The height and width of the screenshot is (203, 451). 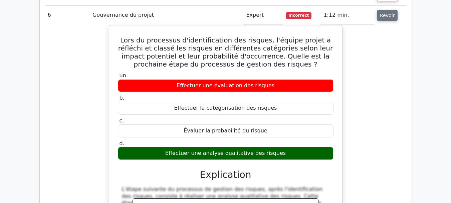 What do you see at coordinates (122, 143) in the screenshot?
I see `font: d.` at bounding box center [122, 143].